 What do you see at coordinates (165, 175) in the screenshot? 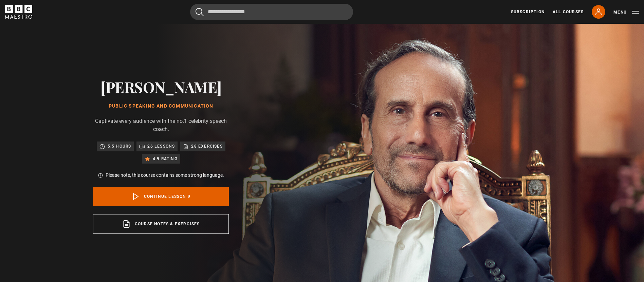
I see `p: Please note, this course contains some strong language.` at bounding box center [165, 175].